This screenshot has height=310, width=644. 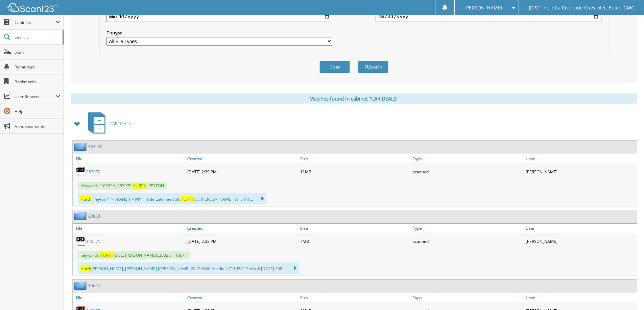 I want to click on input: start, so click(x=219, y=17).